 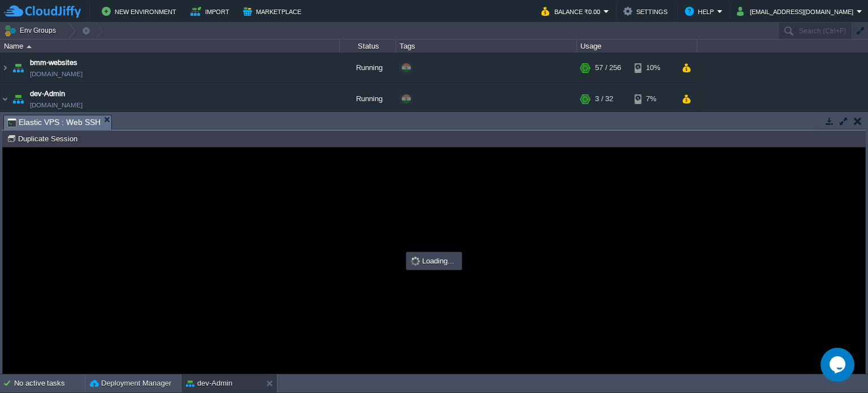 What do you see at coordinates (140, 11) in the screenshot?
I see `button: New Environment` at bounding box center [140, 11].